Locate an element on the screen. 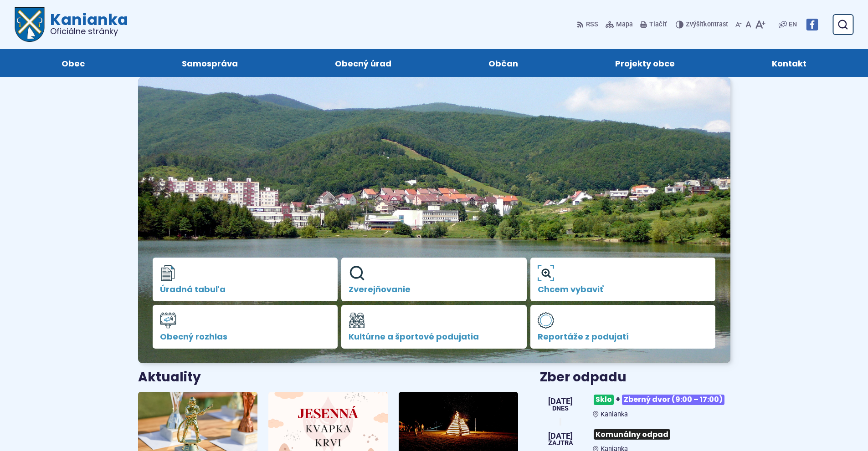 The height and width of the screenshot is (451, 868). button: Tlačiť is located at coordinates (653, 25).